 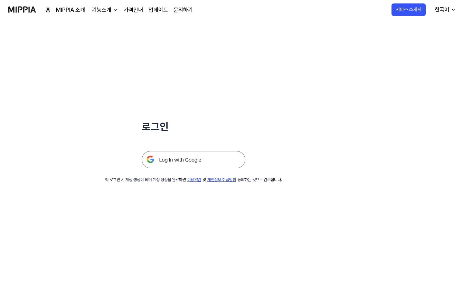 I want to click on a: 개인정보 취급방침, so click(x=221, y=180).